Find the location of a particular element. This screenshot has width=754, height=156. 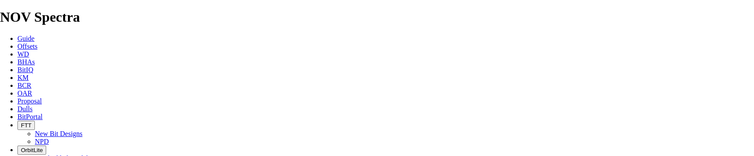

span: Proposal is located at coordinates (30, 101).